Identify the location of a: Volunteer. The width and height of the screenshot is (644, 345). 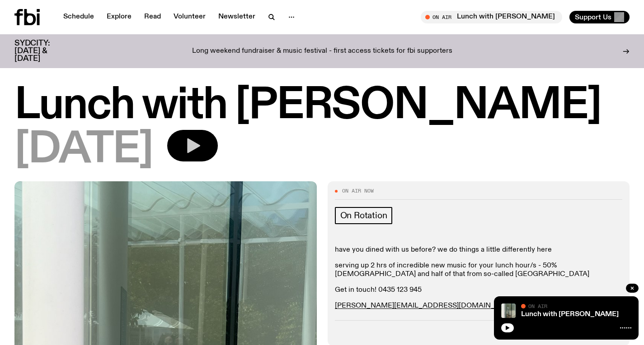
(189, 17).